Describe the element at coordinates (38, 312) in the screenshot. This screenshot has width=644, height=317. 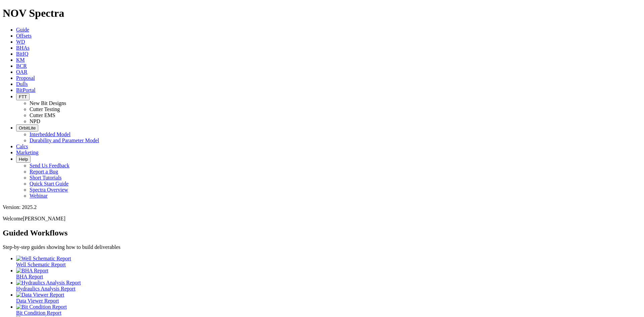
I see `span: Bit Condition Report` at that location.